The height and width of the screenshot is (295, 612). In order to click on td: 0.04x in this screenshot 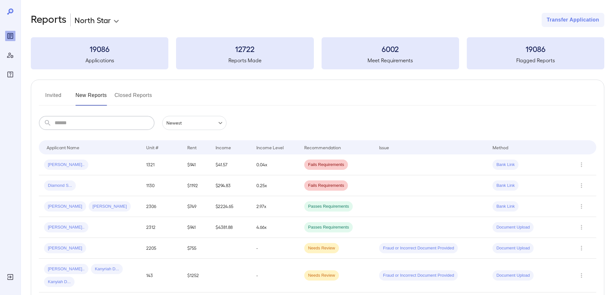, I will do `click(275, 165)`.